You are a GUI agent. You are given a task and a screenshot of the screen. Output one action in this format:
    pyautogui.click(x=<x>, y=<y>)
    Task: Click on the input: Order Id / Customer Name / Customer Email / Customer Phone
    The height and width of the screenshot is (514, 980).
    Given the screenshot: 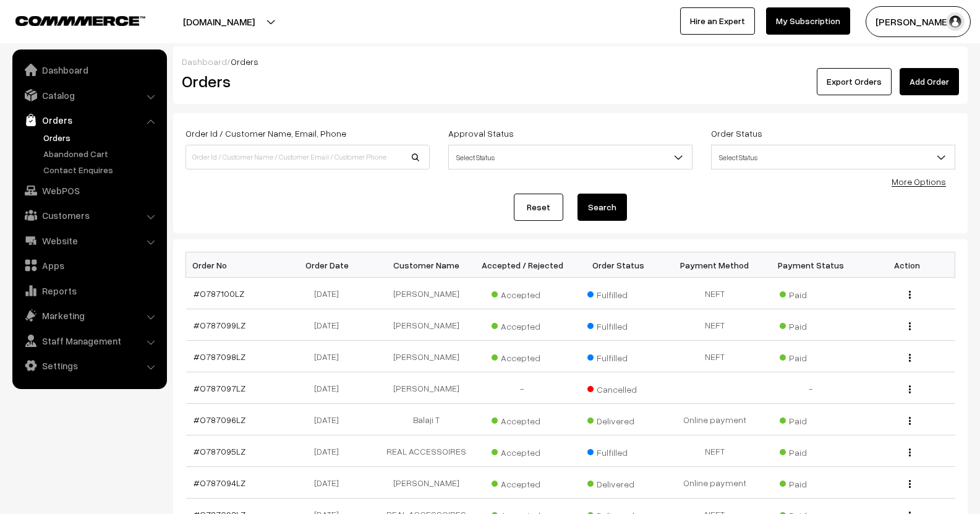 What is the action you would take?
    pyautogui.click(x=308, y=157)
    